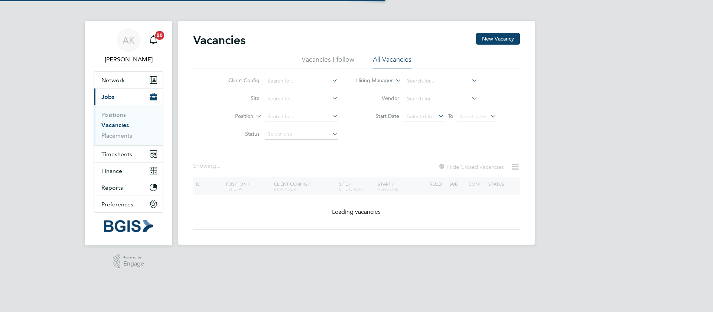  Describe the element at coordinates (117, 204) in the screenshot. I see `span: Preferences` at that location.